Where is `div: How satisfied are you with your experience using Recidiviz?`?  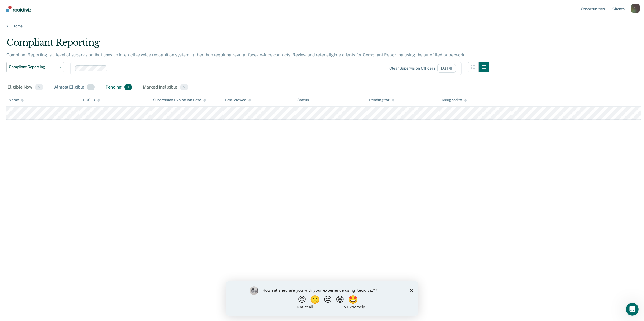
div: How satisfied are you with your experience using Recidiviz? is located at coordinates (98, 10).